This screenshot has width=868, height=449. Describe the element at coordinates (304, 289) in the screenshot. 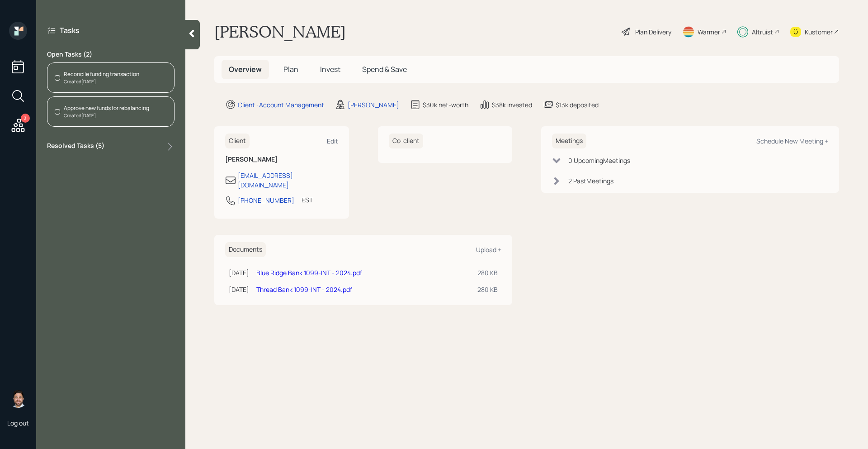

I see `a: Thread Bank 1099-INT - 2024.pdf` at that location.